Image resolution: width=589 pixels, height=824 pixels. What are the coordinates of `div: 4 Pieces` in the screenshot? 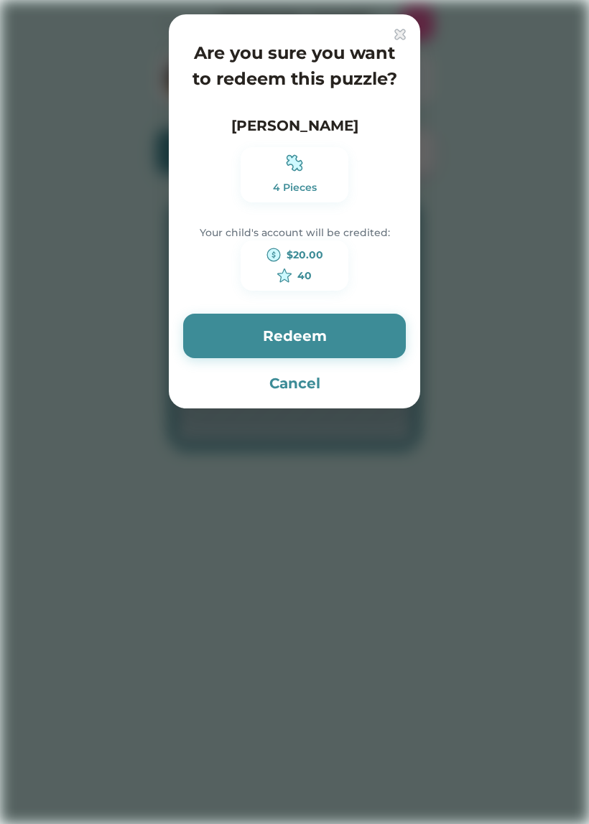 It's located at (294, 187).